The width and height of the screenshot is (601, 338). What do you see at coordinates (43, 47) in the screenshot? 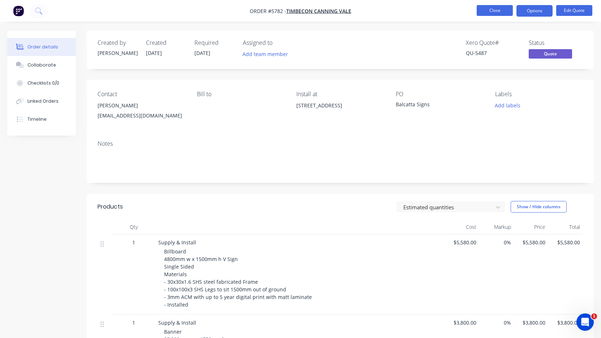
I see `div: Order details` at bounding box center [43, 47].